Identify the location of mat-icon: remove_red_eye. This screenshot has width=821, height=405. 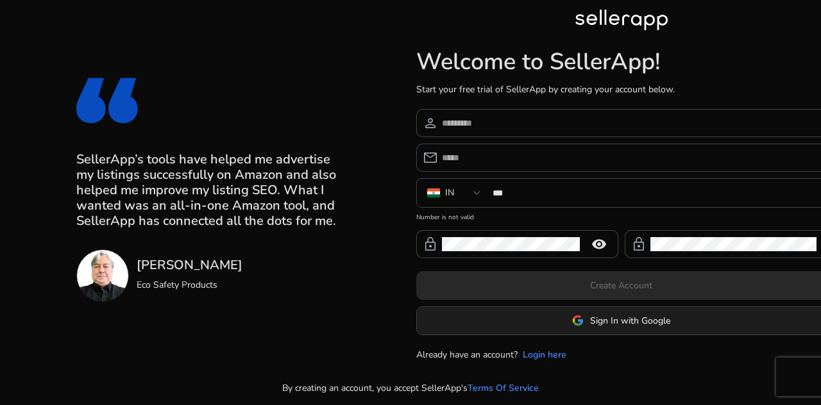
(599, 244).